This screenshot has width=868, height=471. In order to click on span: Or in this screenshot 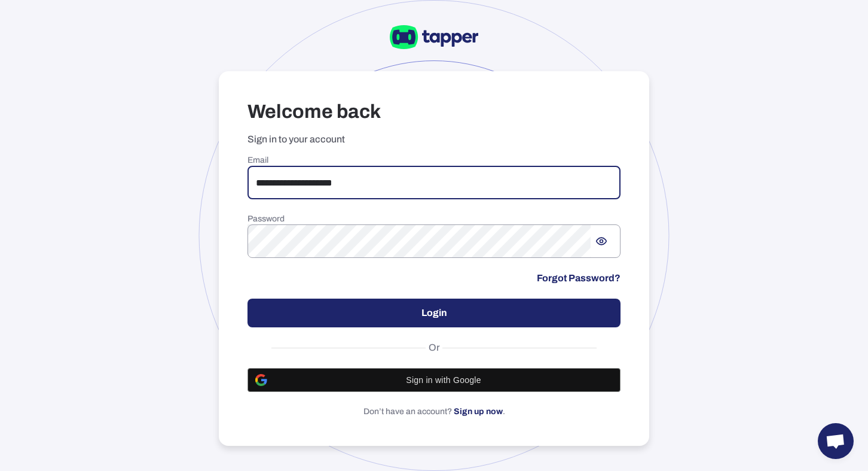, I will do `click(434, 347)`.